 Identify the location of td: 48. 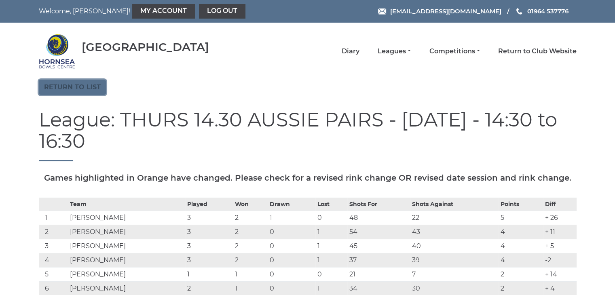
(378, 218).